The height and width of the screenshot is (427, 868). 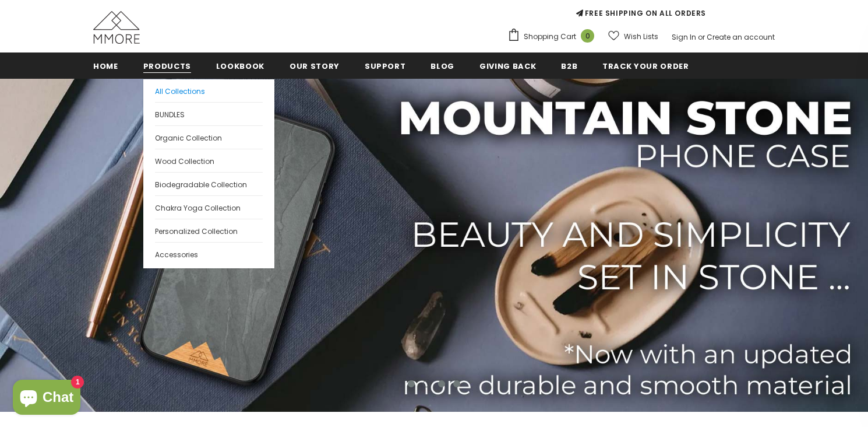 I want to click on inbox-online-store-chat: Shopify online store chat, so click(x=47, y=398).